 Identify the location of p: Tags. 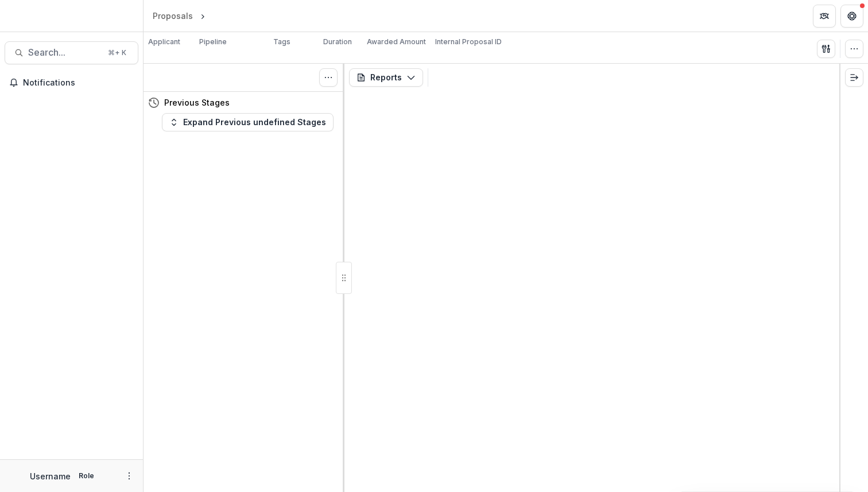
(282, 42).